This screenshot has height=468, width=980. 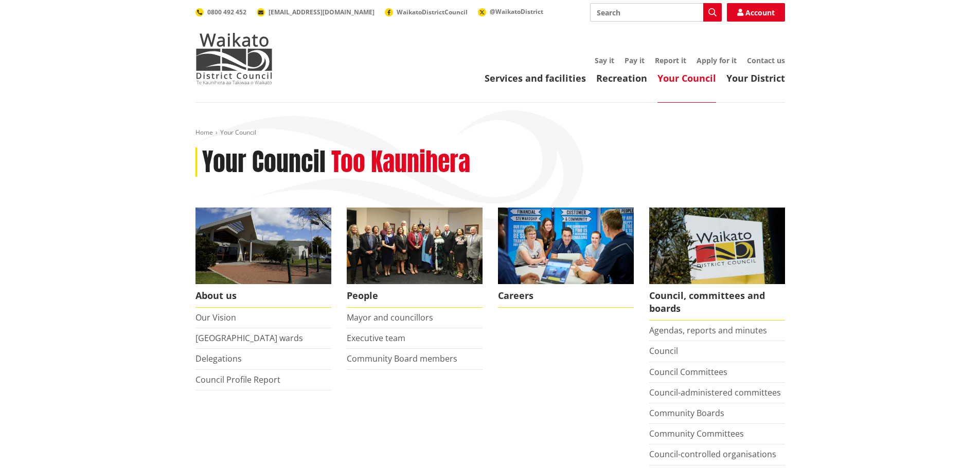 I want to click on a: WDC Building 0015 About us, so click(x=263, y=257).